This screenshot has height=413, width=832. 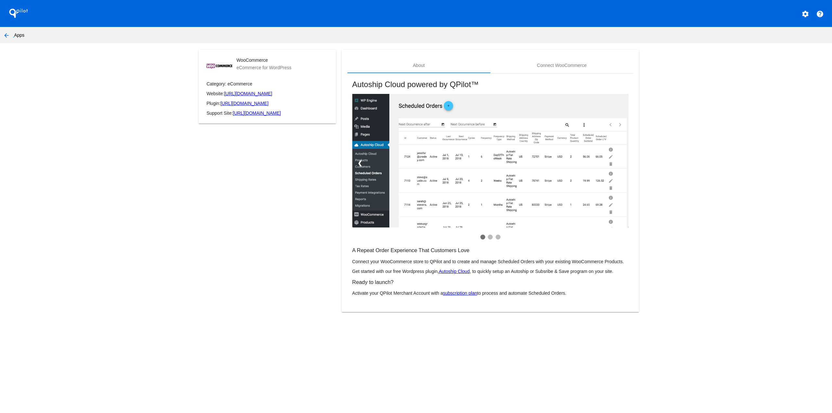 I want to click on a: subscription plan, so click(x=460, y=293).